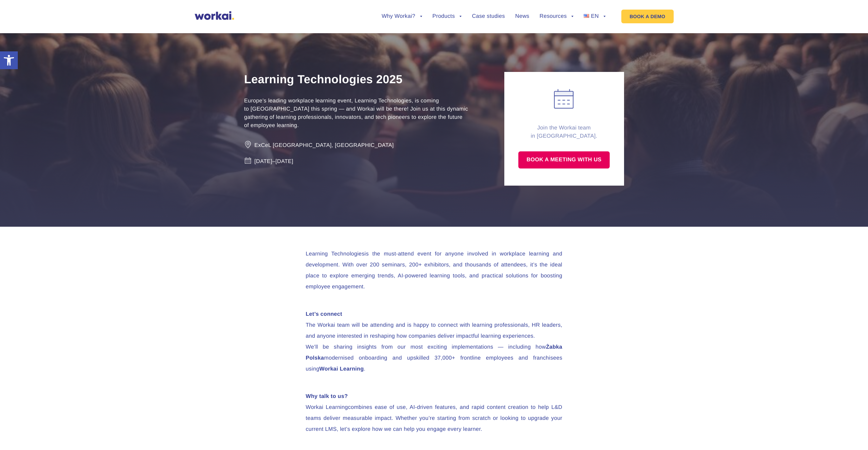  Describe the element at coordinates (248, 144) in the screenshot. I see `img: Location` at that location.